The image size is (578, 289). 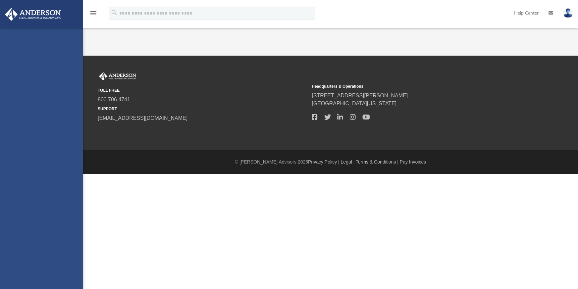 I want to click on a: menu, so click(x=93, y=15).